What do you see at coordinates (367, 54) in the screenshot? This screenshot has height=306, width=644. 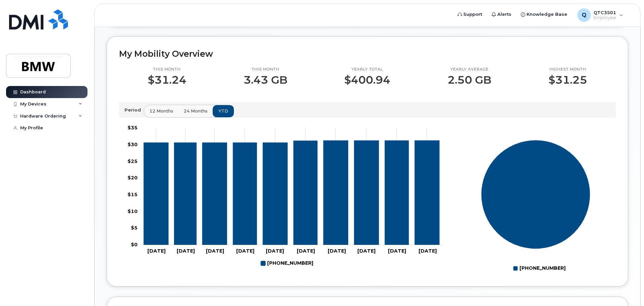 I see `h2: My Mobility Overview` at bounding box center [367, 54].